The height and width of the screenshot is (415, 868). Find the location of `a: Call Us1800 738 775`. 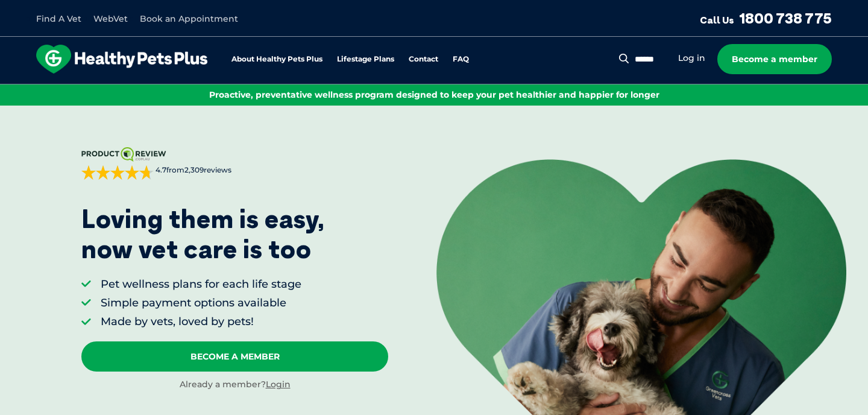

a: Call Us1800 738 775 is located at coordinates (766, 18).